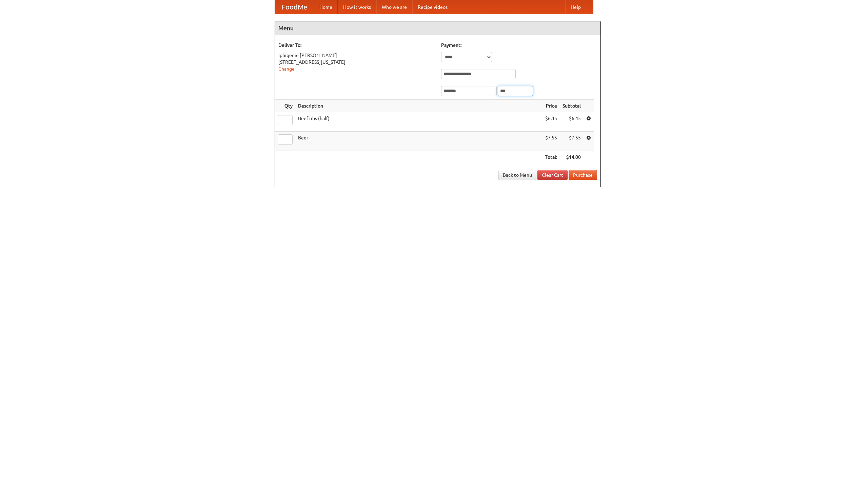  What do you see at coordinates (356, 45) in the screenshot?
I see `h5: Deliver To:` at bounding box center [356, 45].